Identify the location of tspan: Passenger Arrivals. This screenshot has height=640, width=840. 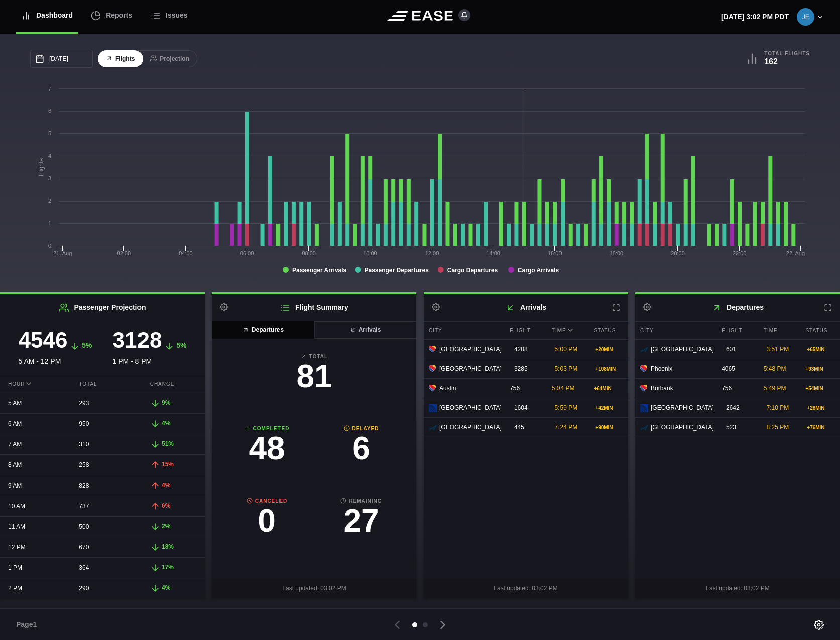
(319, 270).